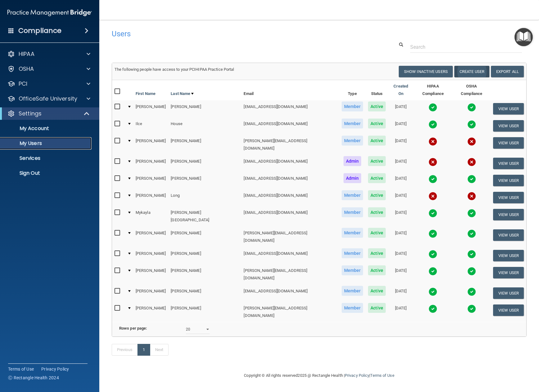  Describe the element at coordinates (426, 71) in the screenshot. I see `button: Show Inactive Users` at that location.